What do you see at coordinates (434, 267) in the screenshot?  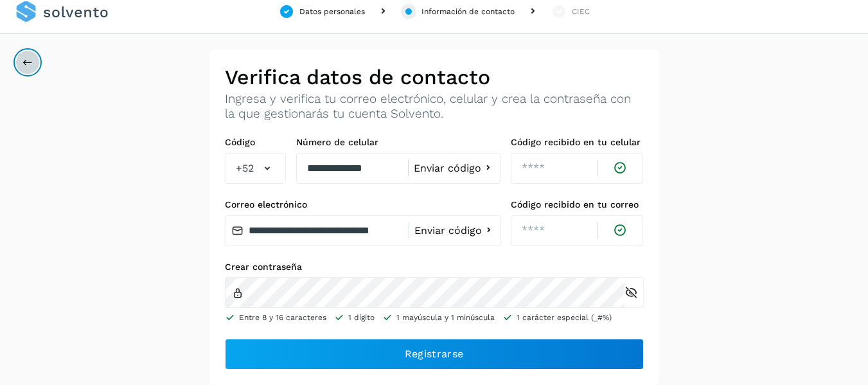 I see `label: Crear contraseña` at bounding box center [434, 267].